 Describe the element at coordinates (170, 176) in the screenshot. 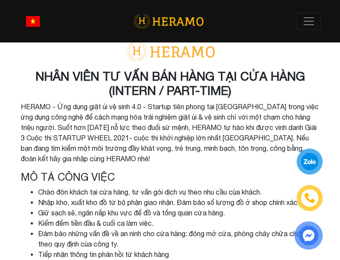

I see `h4: Mô tả công việc` at that location.